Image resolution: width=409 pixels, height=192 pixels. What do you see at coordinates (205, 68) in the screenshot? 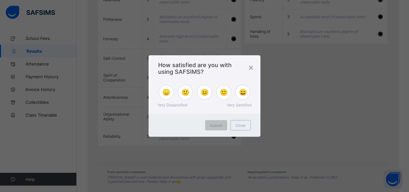
I see `span: How satisfied are you with using SAFSIMS?` at bounding box center [205, 68].